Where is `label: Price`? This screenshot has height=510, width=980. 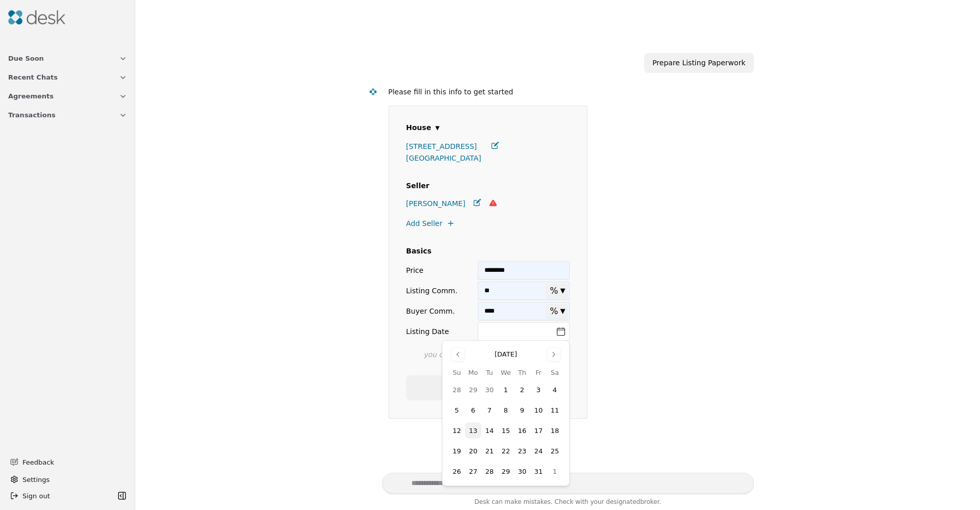 label: Price is located at coordinates (432, 270).